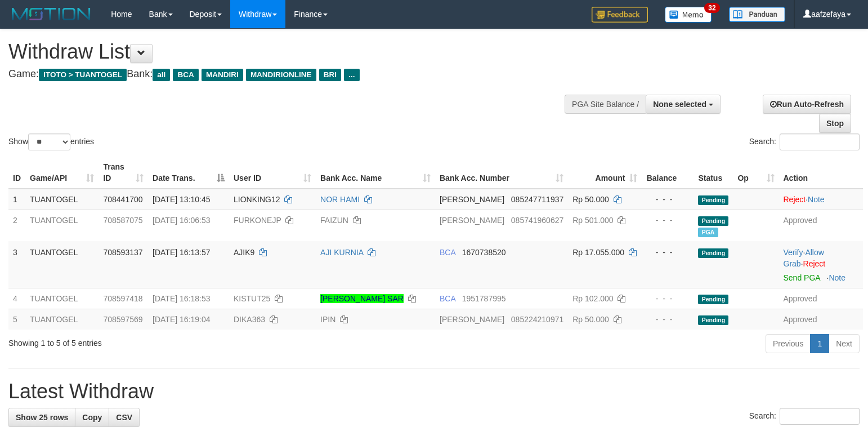  What do you see at coordinates (819, 344) in the screenshot?
I see `a: 1` at bounding box center [819, 344].